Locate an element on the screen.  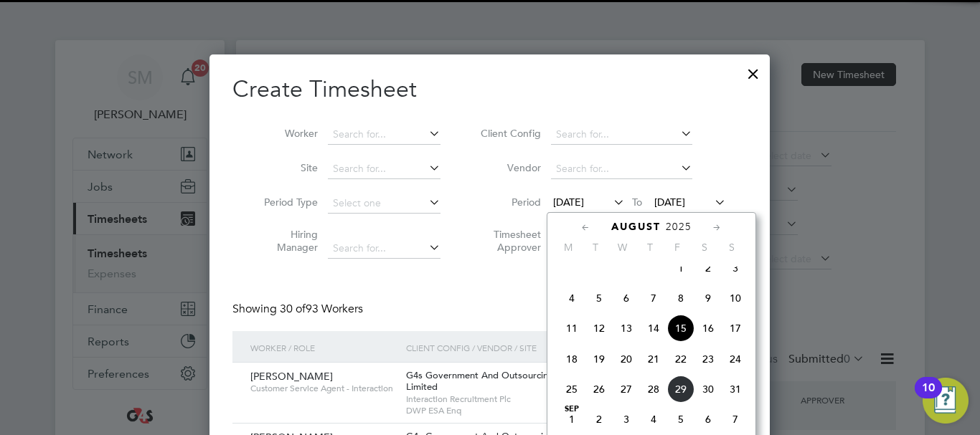
h2: Create Timesheet is located at coordinates (489, 90).